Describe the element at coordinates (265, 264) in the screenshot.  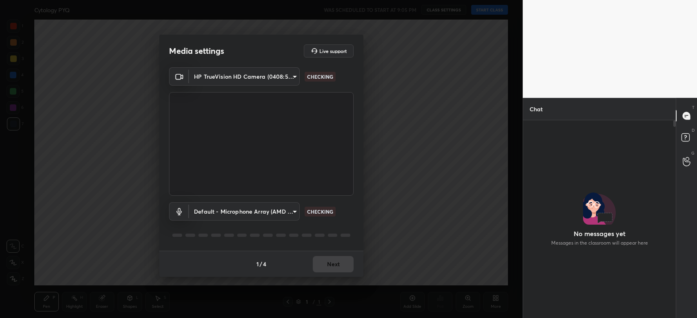
I see `h4: 4` at that location.